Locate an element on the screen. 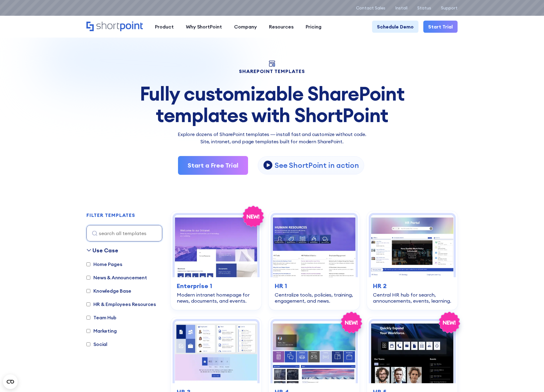 The height and width of the screenshot is (392, 544). a: Schedule Demo is located at coordinates (395, 27).